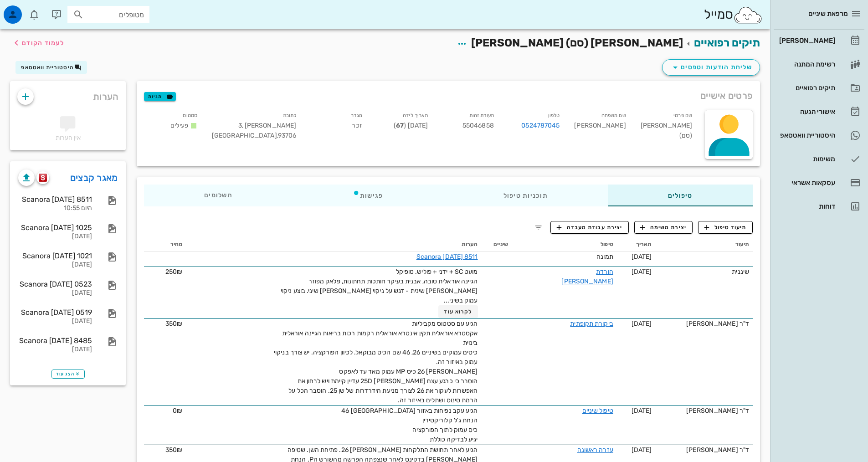  Describe the element at coordinates (564, 244) in the screenshot. I see `th: טיפול` at that location.